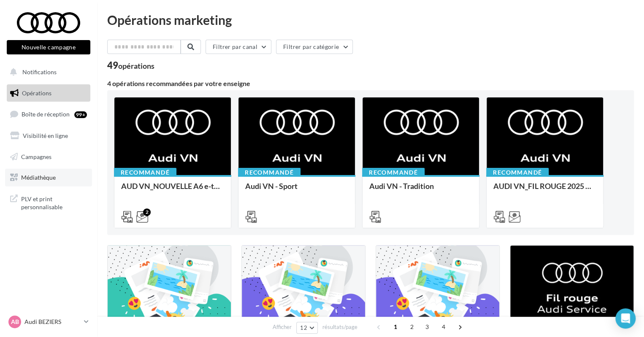  Describe the element at coordinates (48, 202) in the screenshot. I see `a: PLV et print personnalisable` at that location.